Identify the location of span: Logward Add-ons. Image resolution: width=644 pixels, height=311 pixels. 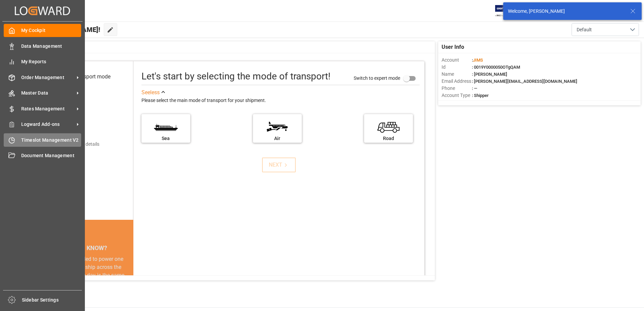
(48, 125).